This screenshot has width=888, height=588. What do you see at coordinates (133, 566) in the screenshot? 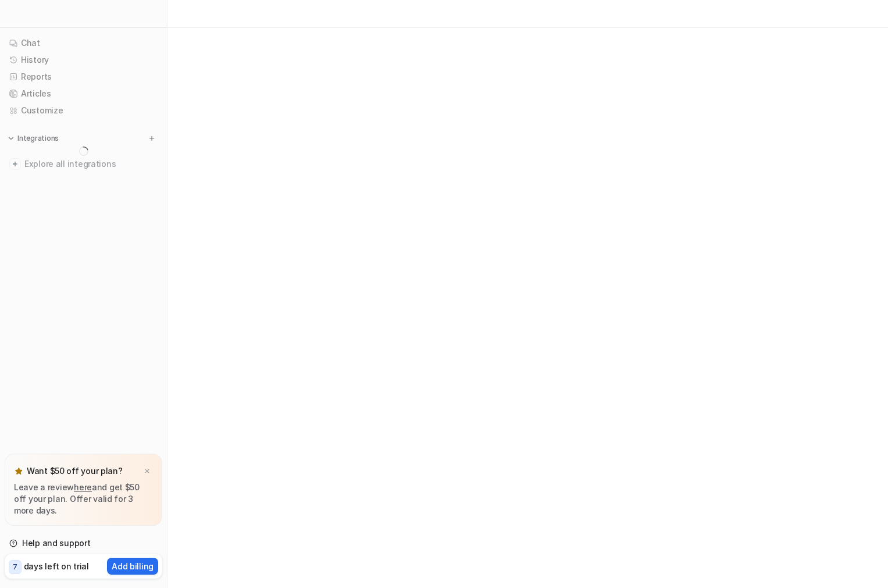
I see `button: Add billing` at bounding box center [133, 566].